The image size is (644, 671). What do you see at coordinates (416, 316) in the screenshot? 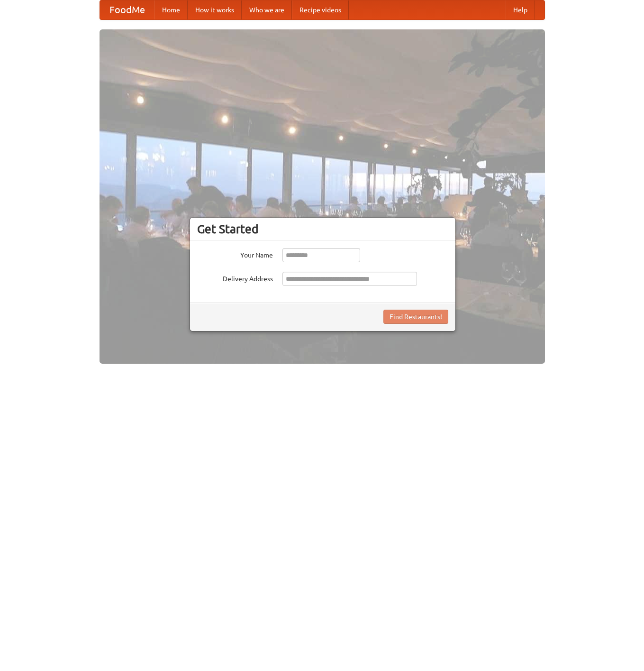
I see `button: Find Restaurants!` at bounding box center [416, 316].